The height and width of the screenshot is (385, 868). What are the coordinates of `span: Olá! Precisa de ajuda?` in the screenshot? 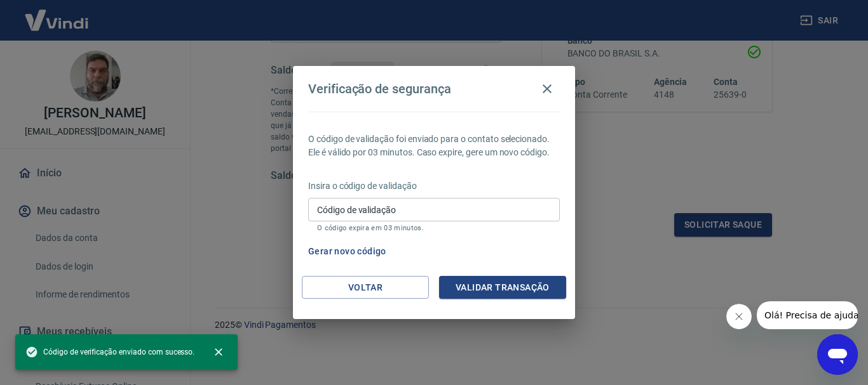 It's located at (57, 14).